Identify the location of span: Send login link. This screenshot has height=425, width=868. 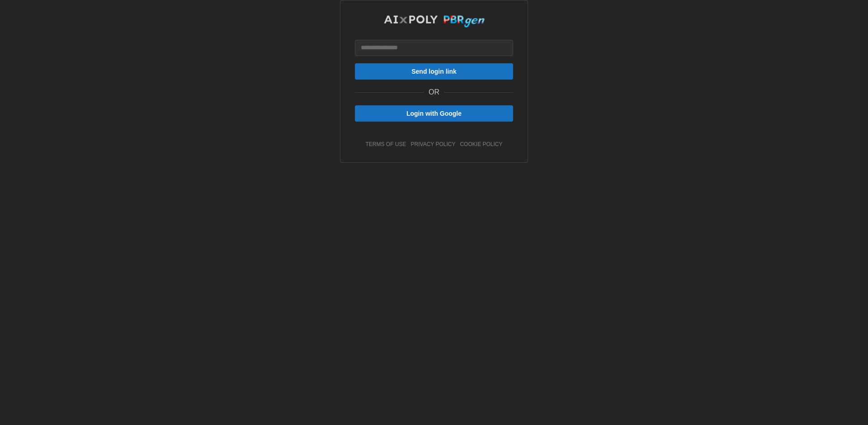
(434, 72).